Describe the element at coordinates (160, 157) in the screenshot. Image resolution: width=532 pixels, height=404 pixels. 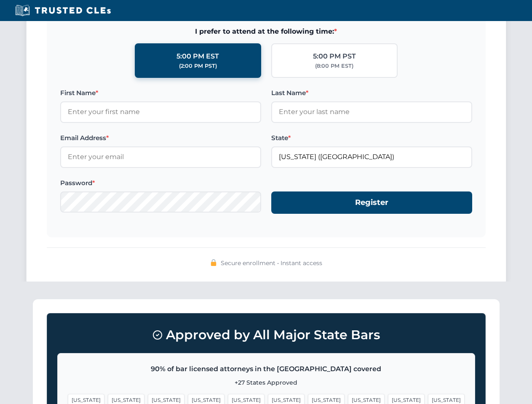
I see `input: Enter your email` at that location.